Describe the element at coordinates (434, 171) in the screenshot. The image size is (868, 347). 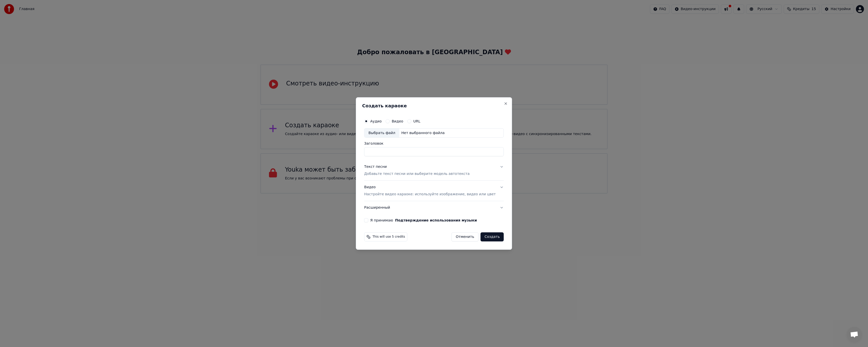
I see `button: Текст песниДобавьте текст песни или выберите модель автотекста` at that location.